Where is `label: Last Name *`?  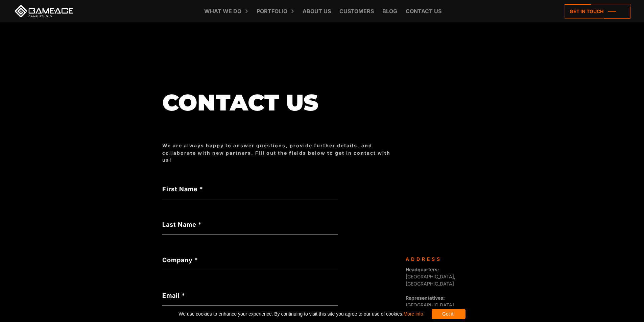
label: Last Name * is located at coordinates (250, 225).